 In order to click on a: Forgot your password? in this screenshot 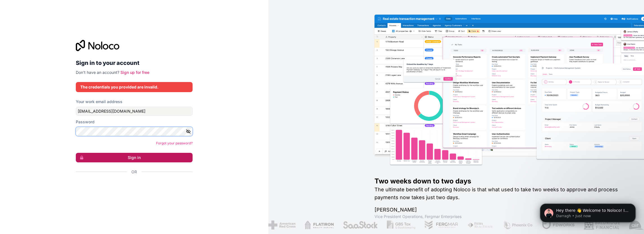, I will do `click(174, 142)`.